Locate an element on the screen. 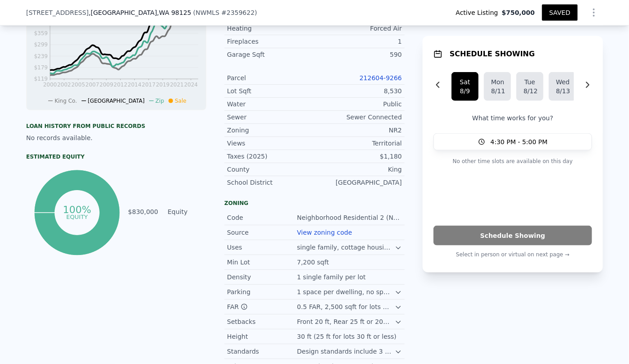 This screenshot has height=364, width=629. div: Sewer is located at coordinates (271, 117).